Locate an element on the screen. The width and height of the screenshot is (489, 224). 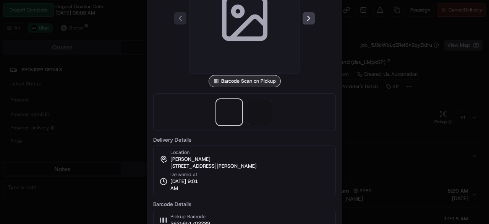
div: Barcode Scan on Pickup is located at coordinates (245, 81).